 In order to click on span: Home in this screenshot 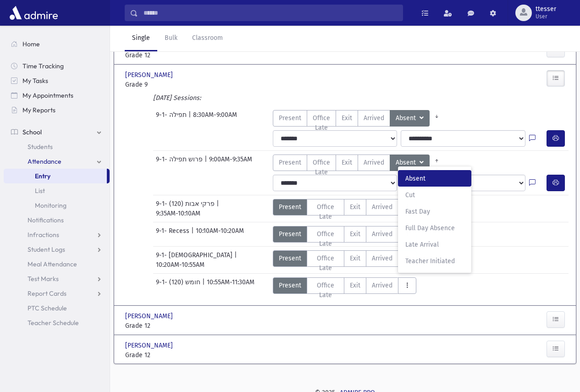, I will do `click(31, 44)`.